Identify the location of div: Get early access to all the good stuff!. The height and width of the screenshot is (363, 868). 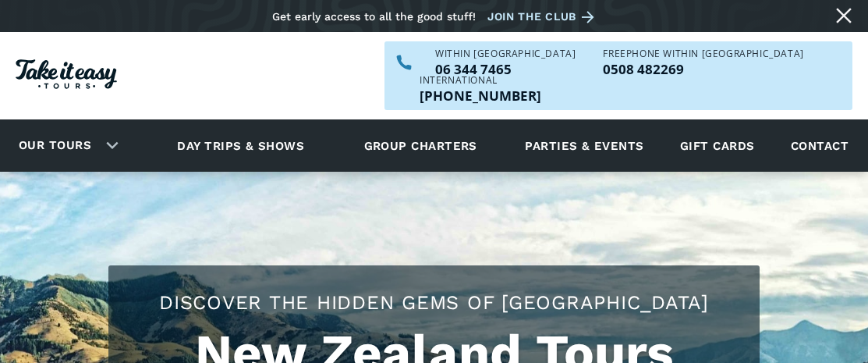
(374, 17).